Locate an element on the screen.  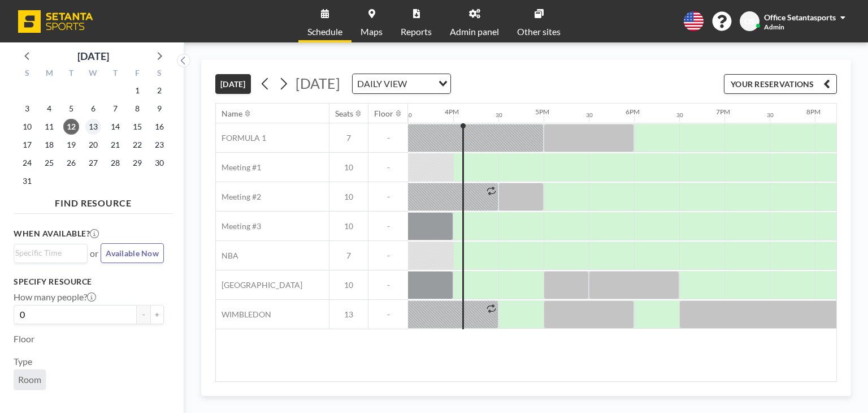
span: Monday, August 4, 2025 is located at coordinates (49, 108).